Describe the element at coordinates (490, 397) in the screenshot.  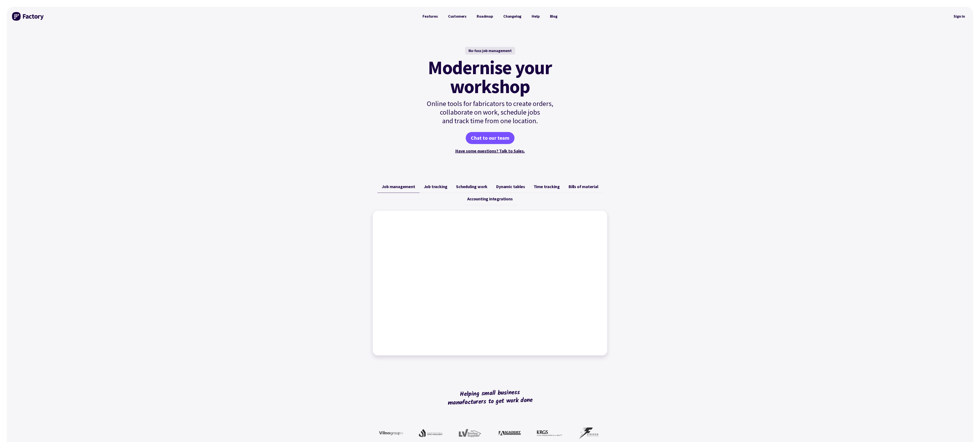
I see `h2: Helping small business manufacturers to get work done` at that location.